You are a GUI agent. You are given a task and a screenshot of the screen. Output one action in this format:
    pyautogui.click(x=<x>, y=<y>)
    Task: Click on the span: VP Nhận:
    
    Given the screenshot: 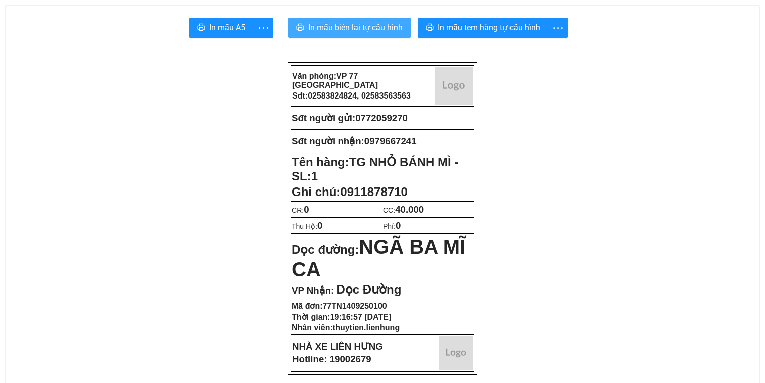 What is the action you would take?
    pyautogui.click(x=313, y=290)
    